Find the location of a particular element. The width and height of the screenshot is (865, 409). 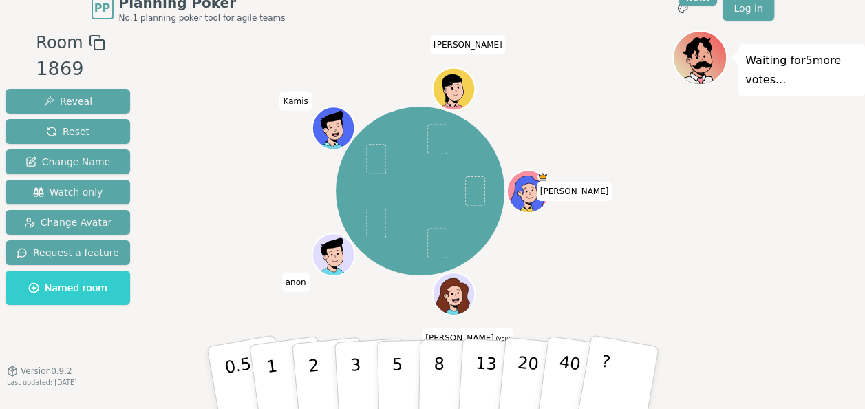

button: Reset is located at coordinates (67, 131).